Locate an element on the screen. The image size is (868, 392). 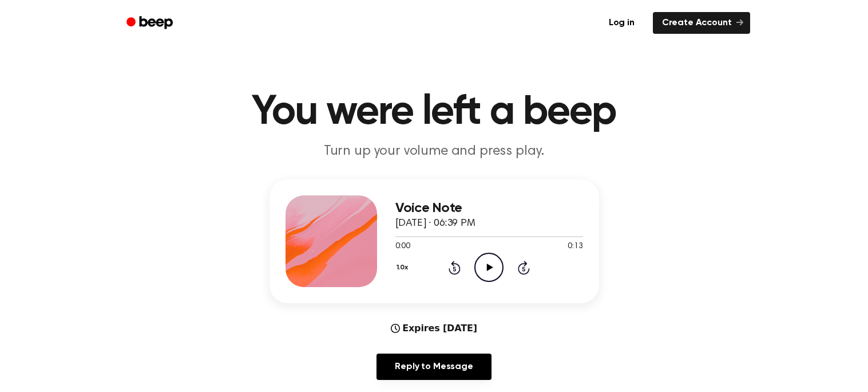
a: Create Account is located at coordinates (702, 23).